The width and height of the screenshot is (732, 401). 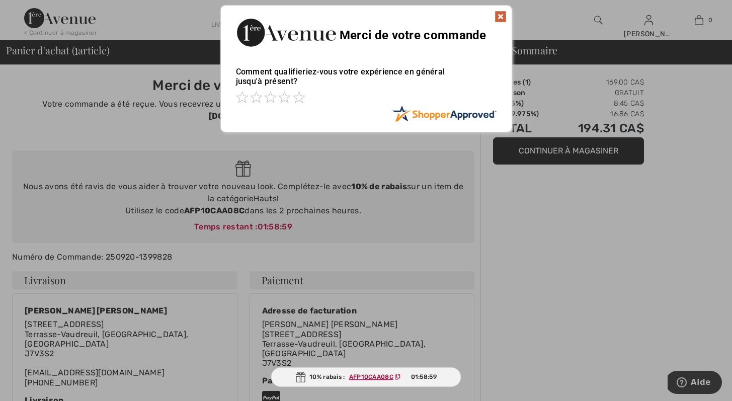 I want to click on div: 10% rabais :, so click(x=366, y=377).